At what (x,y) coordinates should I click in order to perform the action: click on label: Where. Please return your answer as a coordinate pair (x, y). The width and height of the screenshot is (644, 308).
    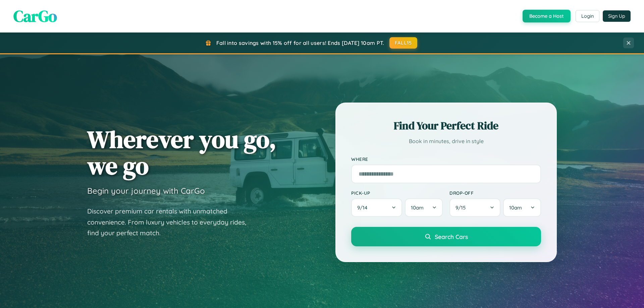
    Looking at the image, I should click on (446, 159).